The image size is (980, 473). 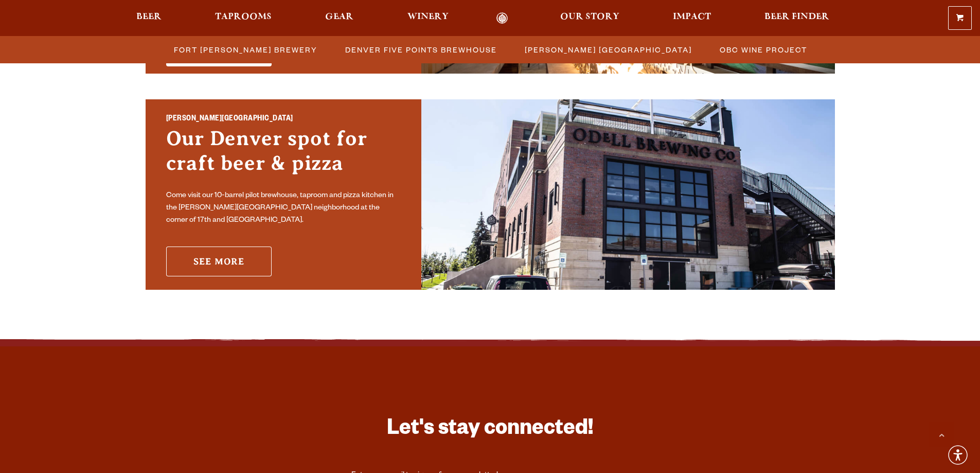 I want to click on span: Taprooms, so click(x=243, y=17).